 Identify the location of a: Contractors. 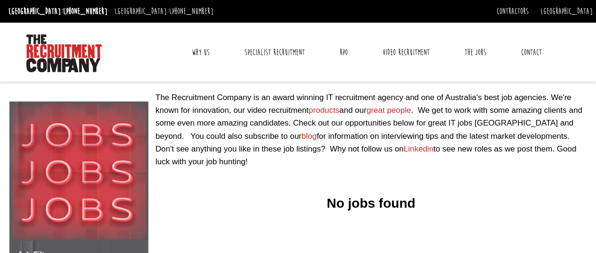
(513, 11).